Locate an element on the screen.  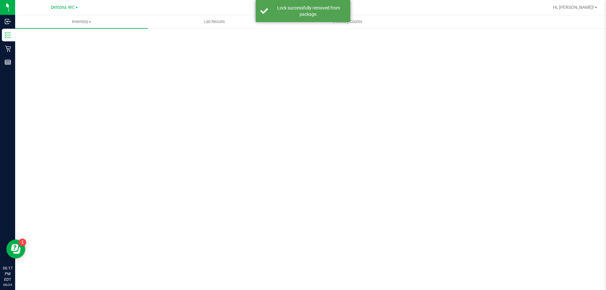
p: 08/24 is located at coordinates (8, 285).